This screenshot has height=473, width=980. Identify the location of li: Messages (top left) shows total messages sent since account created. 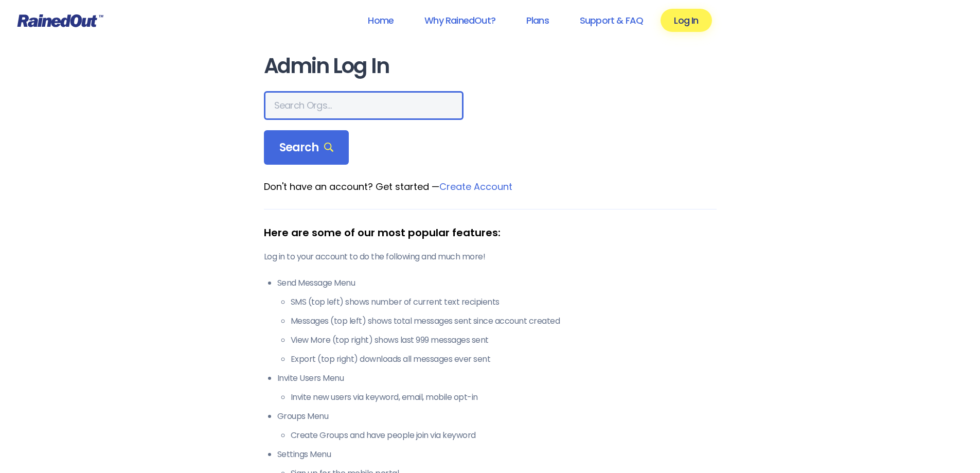
(504, 321).